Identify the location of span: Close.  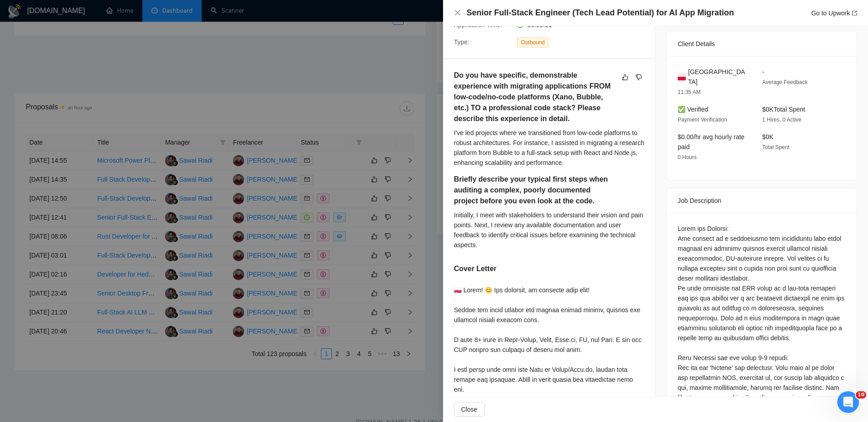
(469, 410).